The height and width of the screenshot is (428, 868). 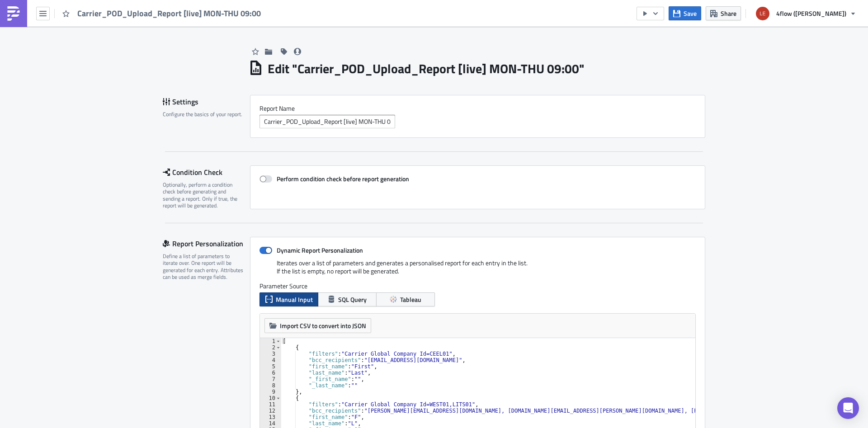 I want to click on span: Manual Input, so click(x=294, y=300).